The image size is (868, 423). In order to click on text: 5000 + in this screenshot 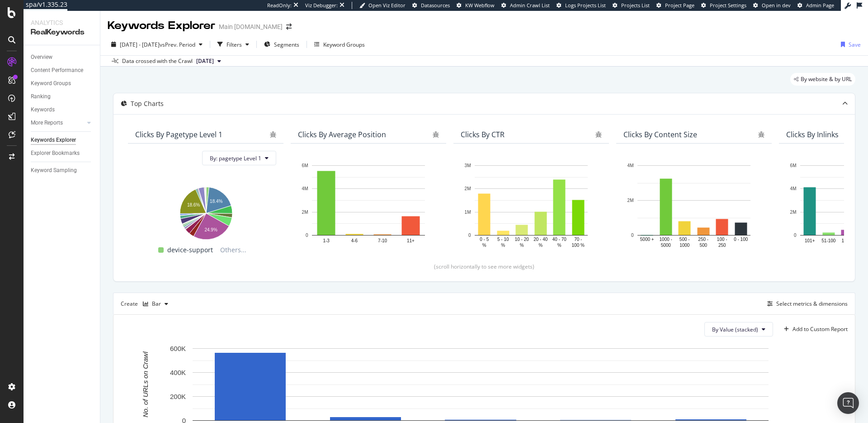, I will do `click(647, 239)`.